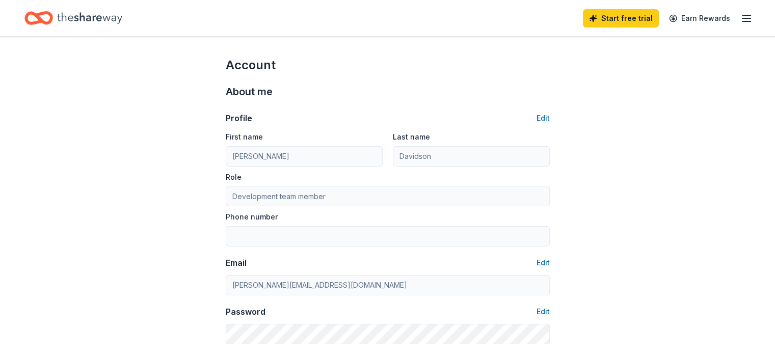  What do you see at coordinates (244, 137) in the screenshot?
I see `label: First name` at bounding box center [244, 137].